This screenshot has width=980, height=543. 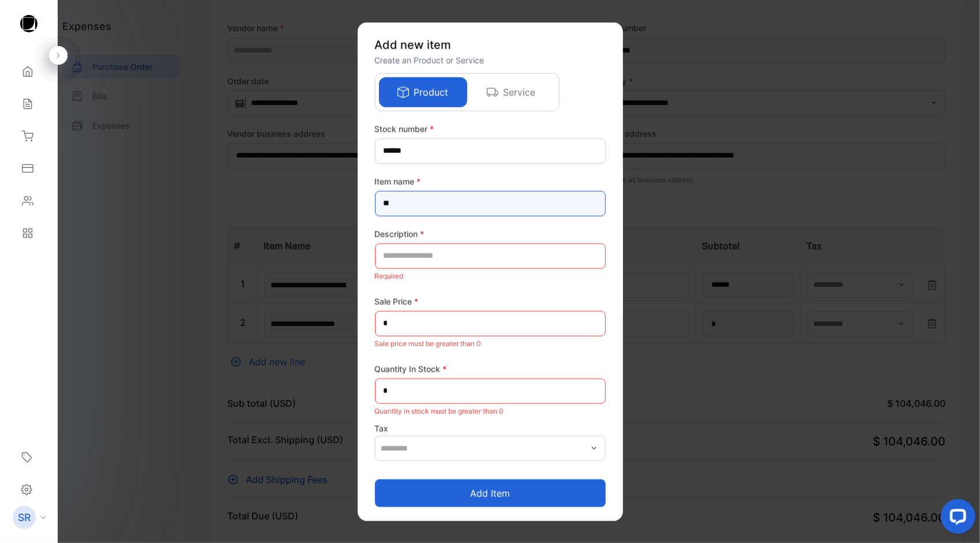 What do you see at coordinates (27, 22) in the screenshot?
I see `button: Open LiveChat chat widget` at bounding box center [27, 22].